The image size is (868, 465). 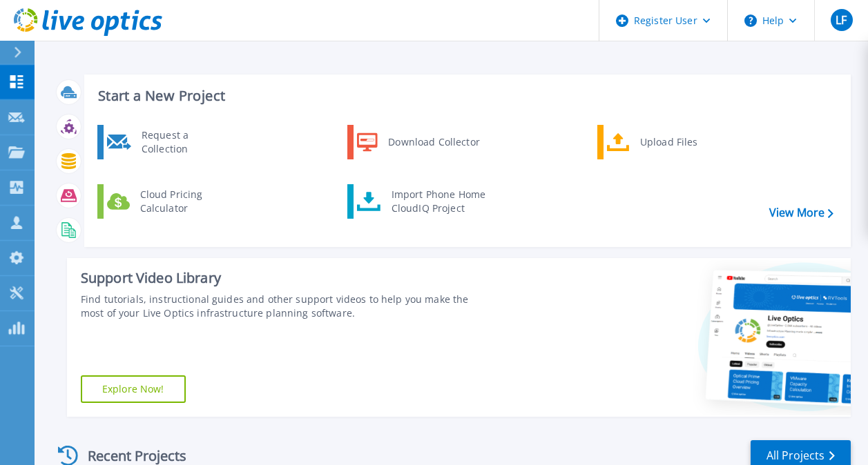 I want to click on div: Find tutorials, instructional guides and other support videos to help you make the most of your L..., so click(x=284, y=307).